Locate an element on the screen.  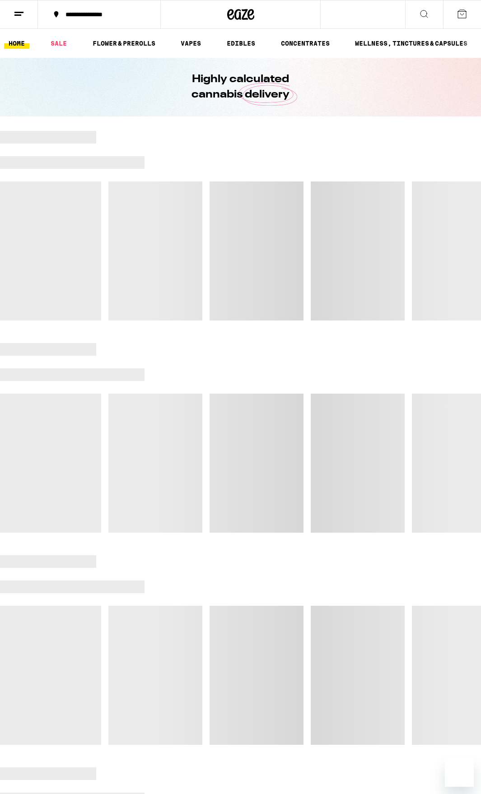
a: FLOWER & PREROLLS is located at coordinates (124, 43).